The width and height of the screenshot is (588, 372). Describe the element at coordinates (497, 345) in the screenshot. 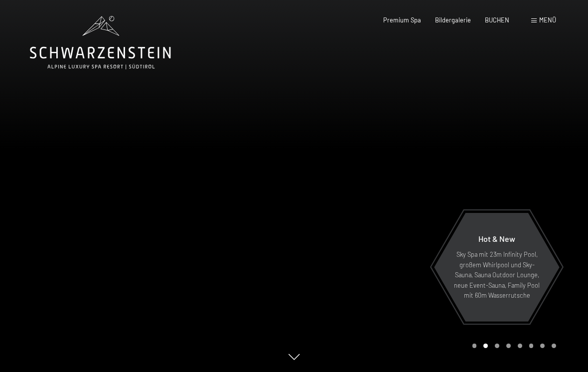

I see `div: Carousel Page 3` at that location.